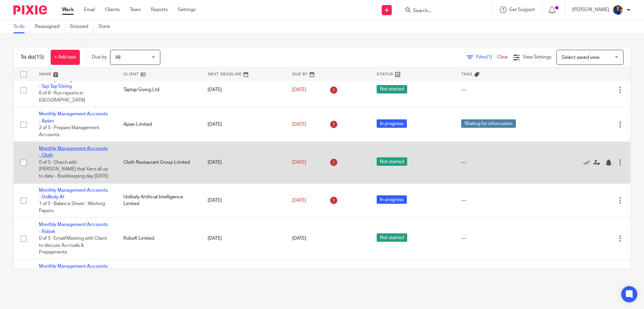  Describe the element at coordinates (159, 10) in the screenshot. I see `a: Reports` at that location.